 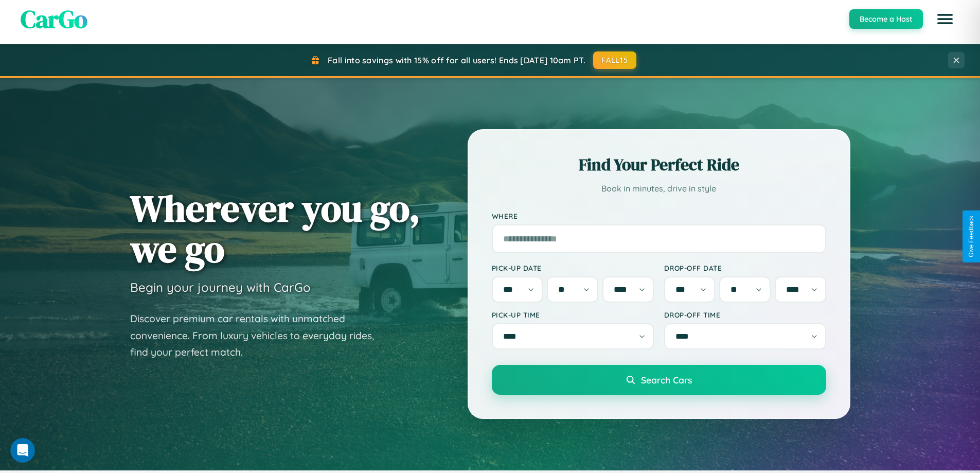 I want to click on h1: Wherever you go, we go, so click(x=276, y=228).